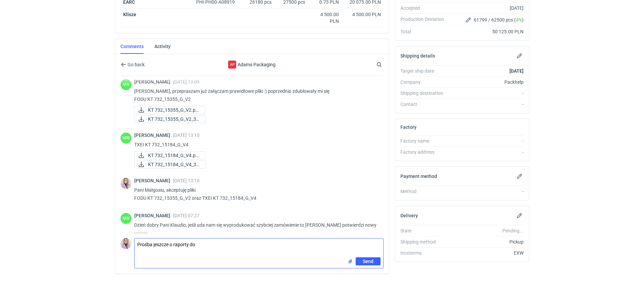  I want to click on h2: Delivery, so click(409, 216).